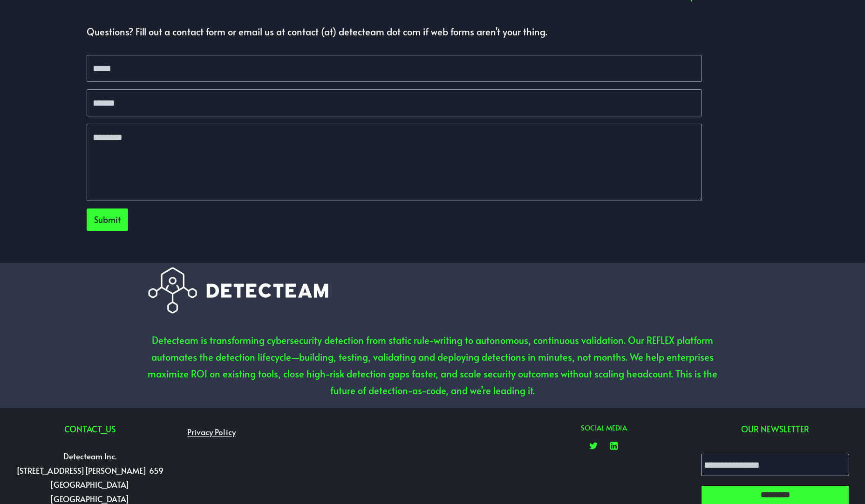 This screenshot has height=504, width=865. Describe the element at coordinates (82, 428) in the screenshot. I see `span: CONTACT` at that location.